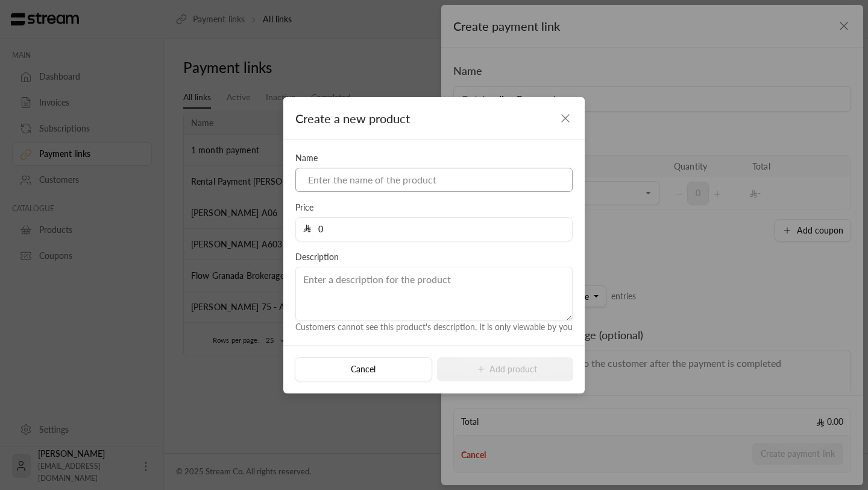 Image resolution: width=868 pixels, height=490 pixels. Describe the element at coordinates (434, 326) in the screenshot. I see `span: Customers cannot see this product's description. It is only viewable by you` at that location.